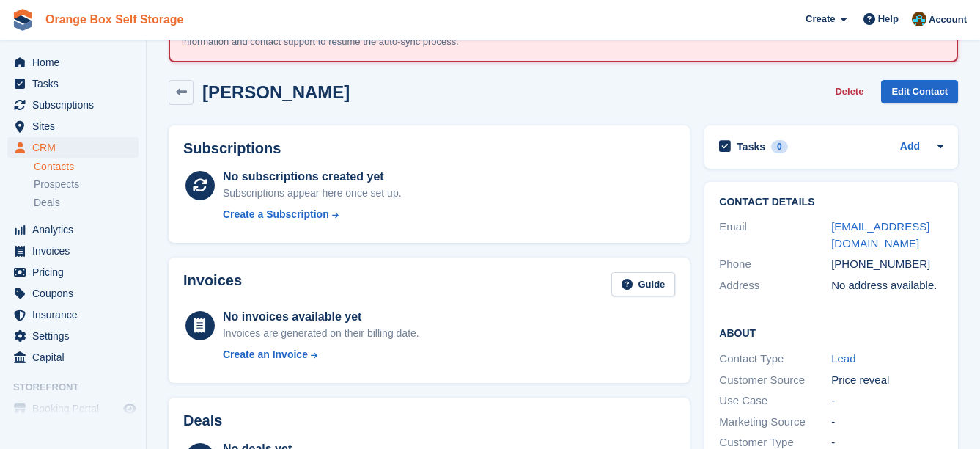  What do you see at coordinates (920, 92) in the screenshot?
I see `a: Edit Contact` at bounding box center [920, 92].